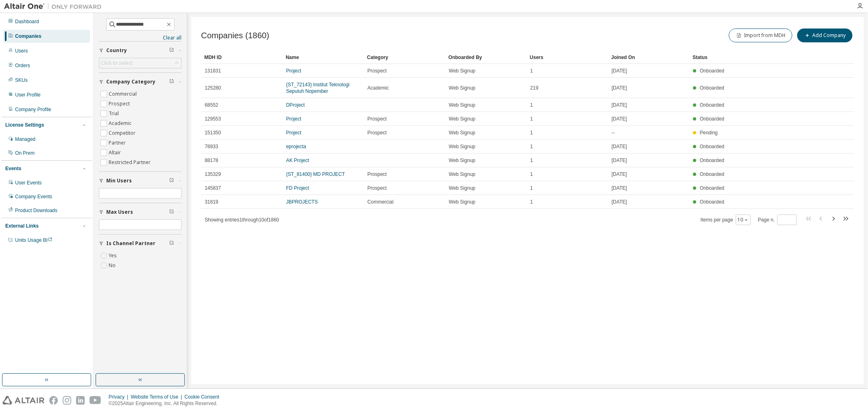 The width and height of the screenshot is (868, 412). I want to click on div: Joined On, so click(649, 57).